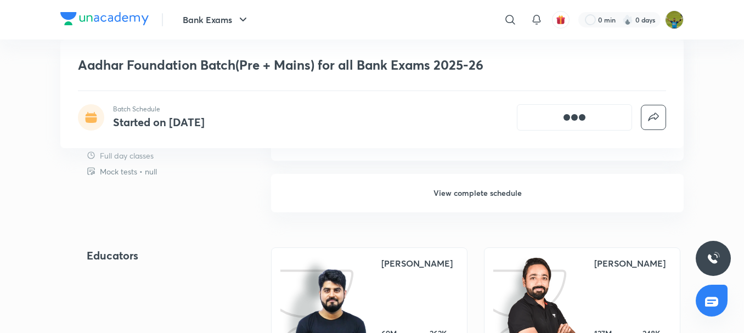 Image resolution: width=744 pixels, height=333 pixels. What do you see at coordinates (161, 256) in the screenshot?
I see `h4: Educators` at bounding box center [161, 256].